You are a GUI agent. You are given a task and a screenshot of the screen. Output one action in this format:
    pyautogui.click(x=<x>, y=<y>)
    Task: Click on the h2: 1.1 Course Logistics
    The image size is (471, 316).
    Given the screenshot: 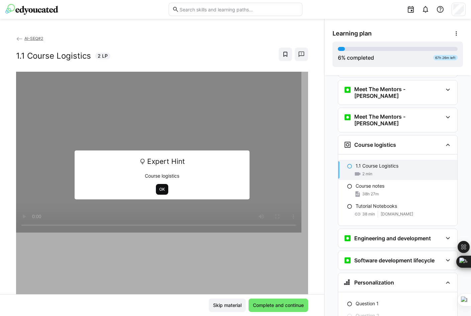 What is the action you would take?
    pyautogui.click(x=54, y=56)
    